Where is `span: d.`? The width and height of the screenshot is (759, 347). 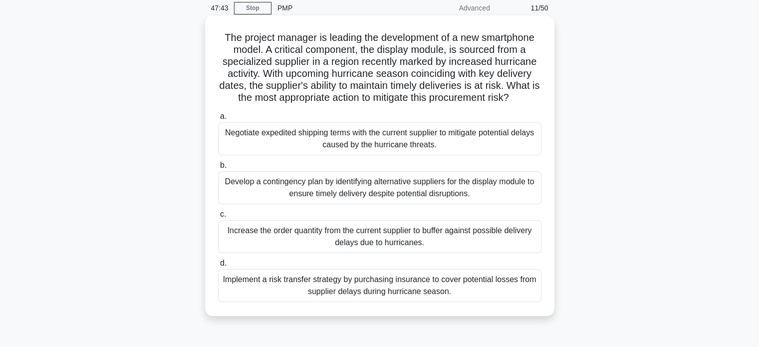
span: d. is located at coordinates (223, 262).